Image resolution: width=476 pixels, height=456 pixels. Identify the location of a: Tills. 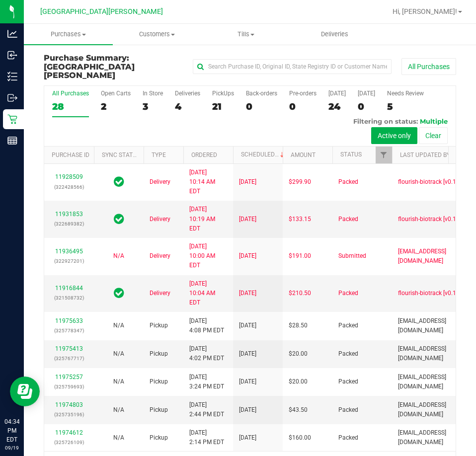
(245, 35).